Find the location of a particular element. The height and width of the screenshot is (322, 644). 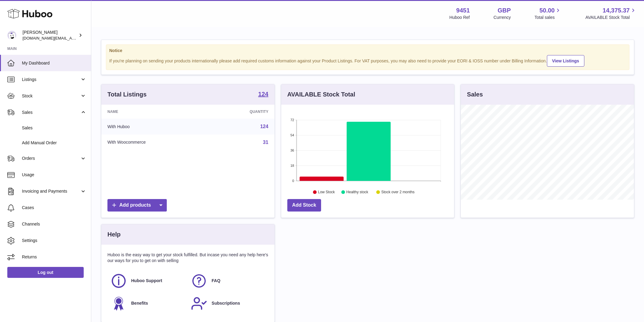

span: Orders is located at coordinates (51, 158).